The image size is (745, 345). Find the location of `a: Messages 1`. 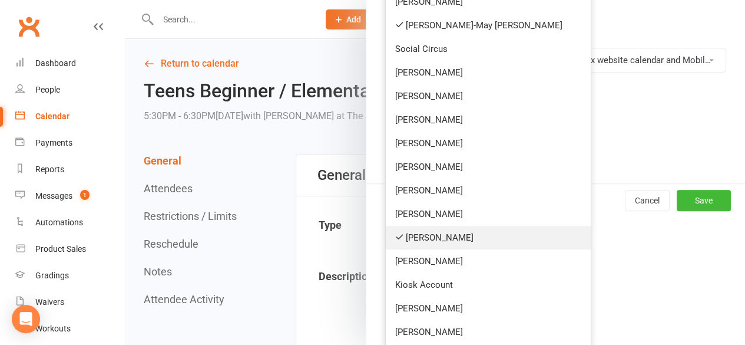

a: Messages 1 is located at coordinates (69, 196).